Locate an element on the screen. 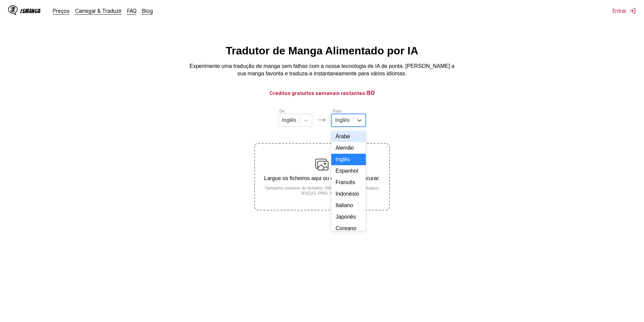 This screenshot has height=322, width=644. img: Languages icon is located at coordinates (322, 120).